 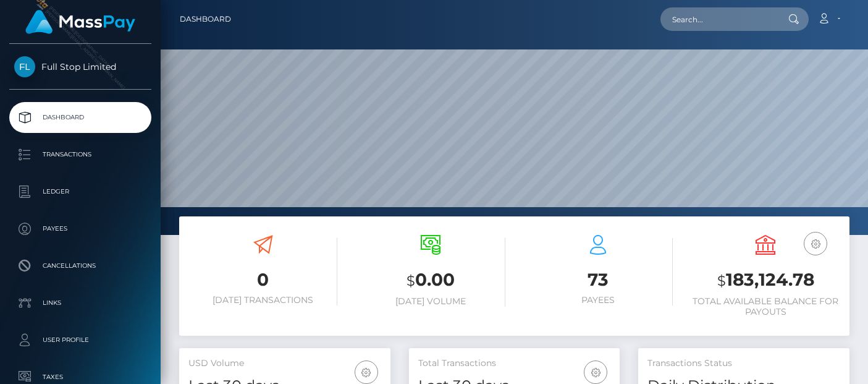 I want to click on a: Payees, so click(x=80, y=229).